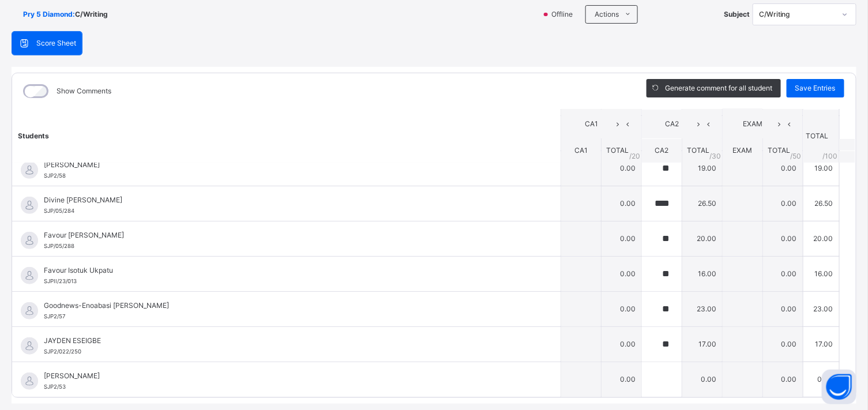 The height and width of the screenshot is (410, 868). Describe the element at coordinates (564, 15) in the screenshot. I see `span: Offline` at that location.